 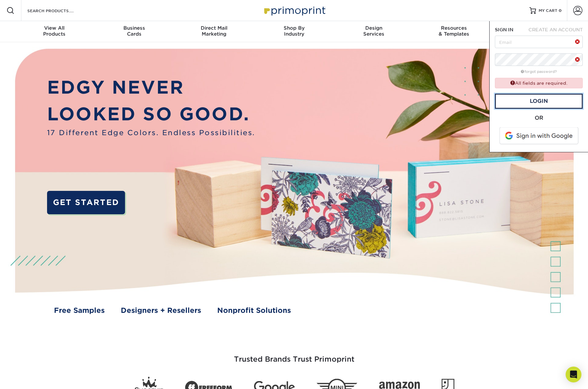 What do you see at coordinates (134, 32) in the screenshot?
I see `a: BusinessCards` at bounding box center [134, 32].